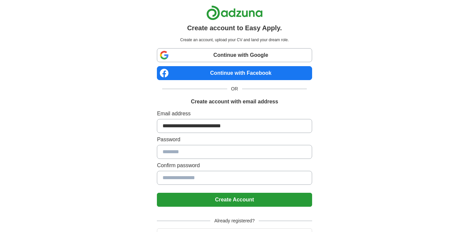 This screenshot has height=232, width=469. Describe the element at coordinates (234, 199) in the screenshot. I see `button: Create Account` at that location.